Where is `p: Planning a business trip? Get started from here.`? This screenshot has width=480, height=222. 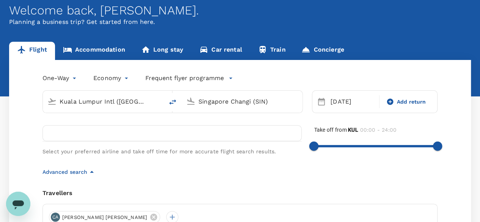 p: Planning a business trip? Get started from here. is located at coordinates (240, 22).